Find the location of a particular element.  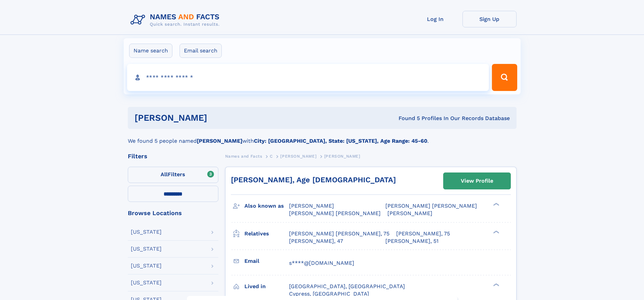

img: Logo Names and Facts is located at coordinates (177, 20).